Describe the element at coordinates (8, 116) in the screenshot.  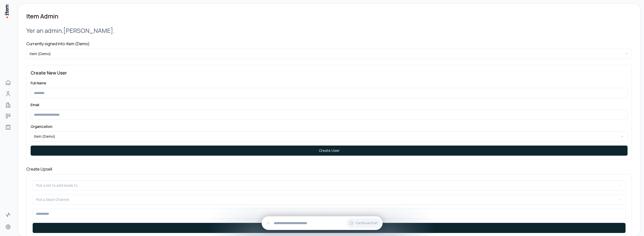
I see `a: Deals` at that location.